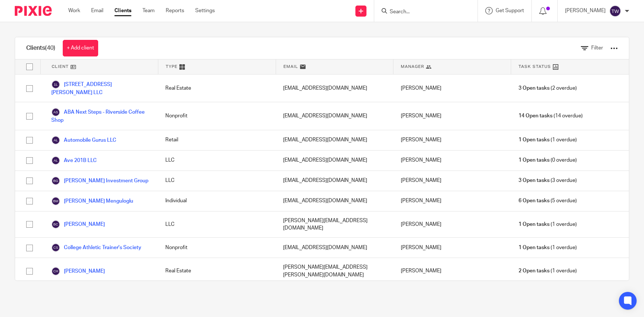 This screenshot has width=644, height=317. I want to click on span: (3 overdue), so click(548, 180).